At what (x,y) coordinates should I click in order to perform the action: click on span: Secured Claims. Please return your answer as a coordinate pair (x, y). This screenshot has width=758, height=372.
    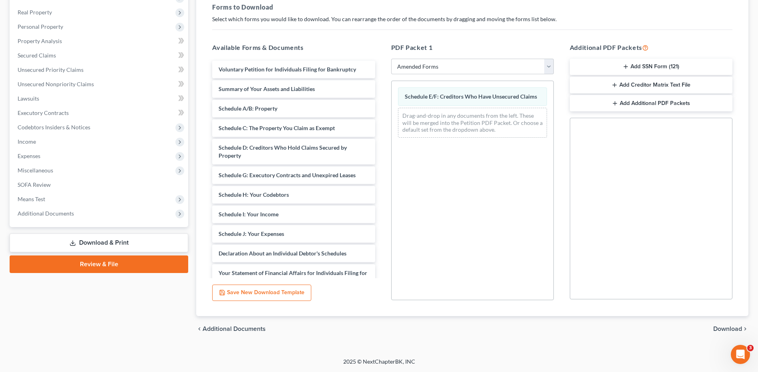
    Looking at the image, I should click on (37, 55).